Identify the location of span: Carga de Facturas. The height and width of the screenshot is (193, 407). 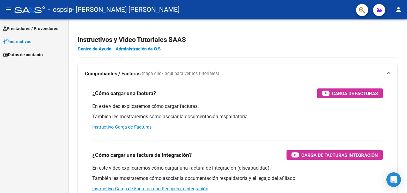
(355, 93).